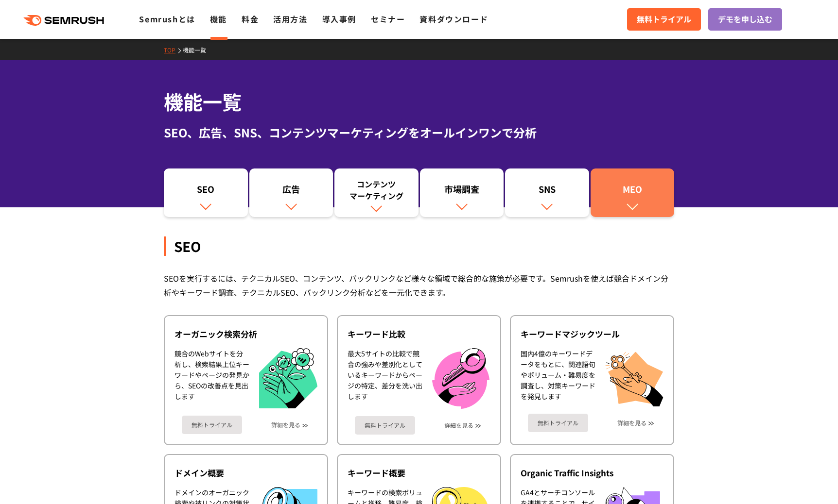 This screenshot has width=838, height=504. I want to click on div: MEO, so click(633, 191).